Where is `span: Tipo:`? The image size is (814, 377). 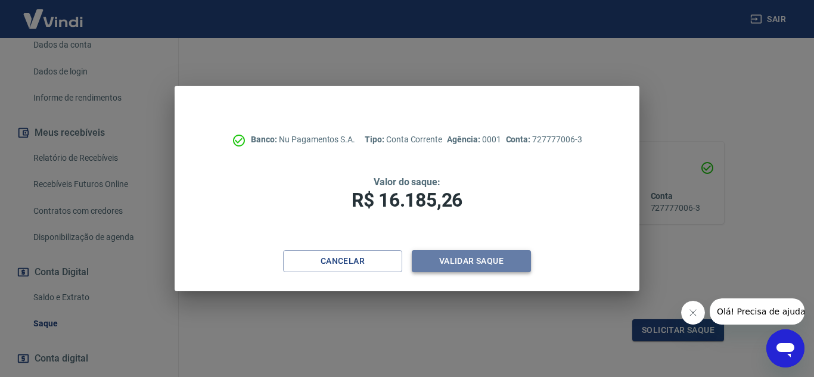 span: Tipo: is located at coordinates (376, 140).